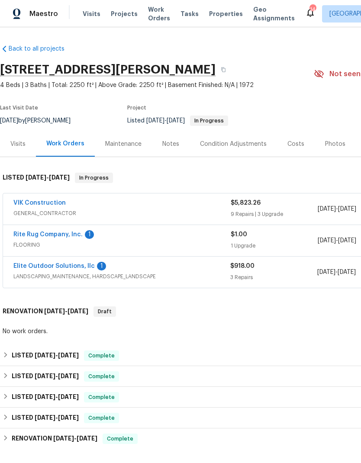  I want to click on div: Visits, so click(18, 144).